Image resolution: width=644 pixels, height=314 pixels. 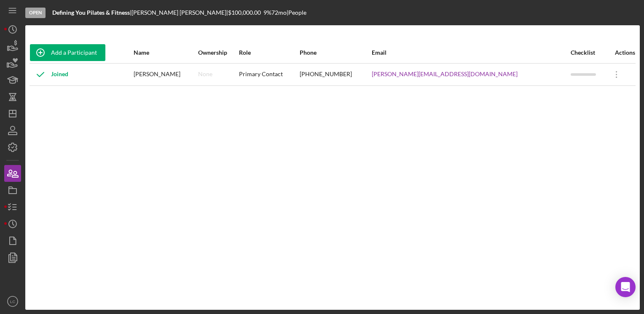 What do you see at coordinates (49, 75) in the screenshot?
I see `div: Joined` at bounding box center [49, 75].